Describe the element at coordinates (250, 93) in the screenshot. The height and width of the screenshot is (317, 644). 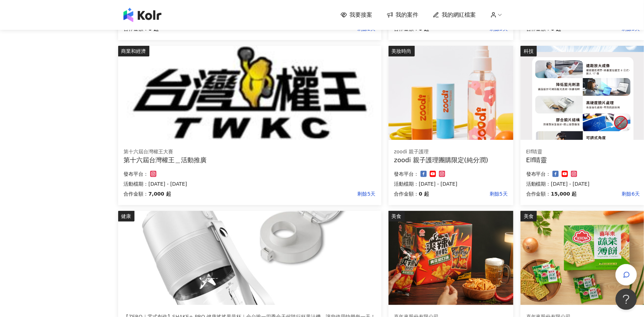
I see `img: 第十六屆台灣權王` at that location.